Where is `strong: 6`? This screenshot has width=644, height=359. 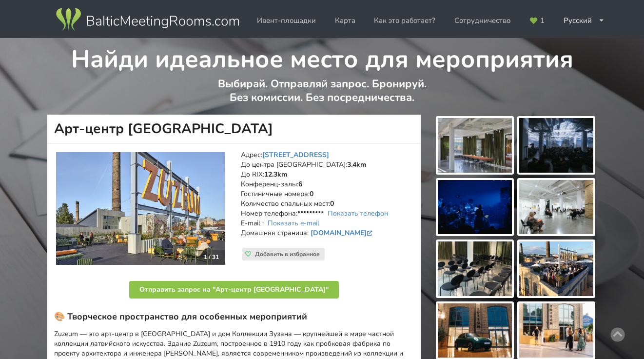
strong: 6 is located at coordinates (301, 184).